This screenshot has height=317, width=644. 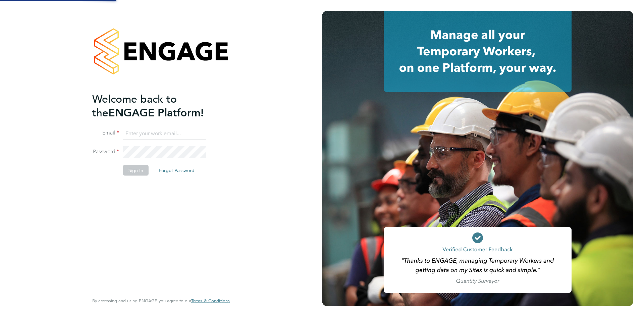 What do you see at coordinates (164, 133) in the screenshot?
I see `input: Enter your work email...` at bounding box center [164, 133].